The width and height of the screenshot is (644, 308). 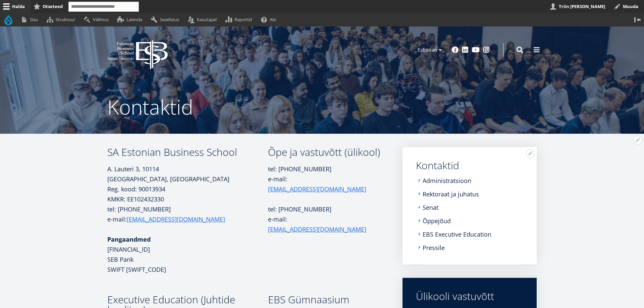 What do you see at coordinates (446, 181) in the screenshot?
I see `a: Administratsioon` at bounding box center [446, 181].